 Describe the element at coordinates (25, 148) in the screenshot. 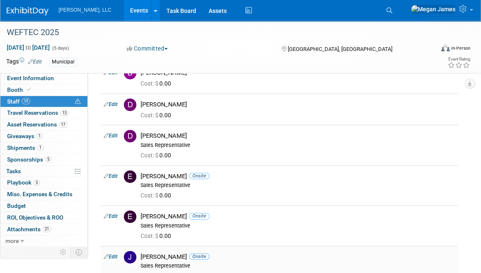

I see `span: Shipments` at that location.